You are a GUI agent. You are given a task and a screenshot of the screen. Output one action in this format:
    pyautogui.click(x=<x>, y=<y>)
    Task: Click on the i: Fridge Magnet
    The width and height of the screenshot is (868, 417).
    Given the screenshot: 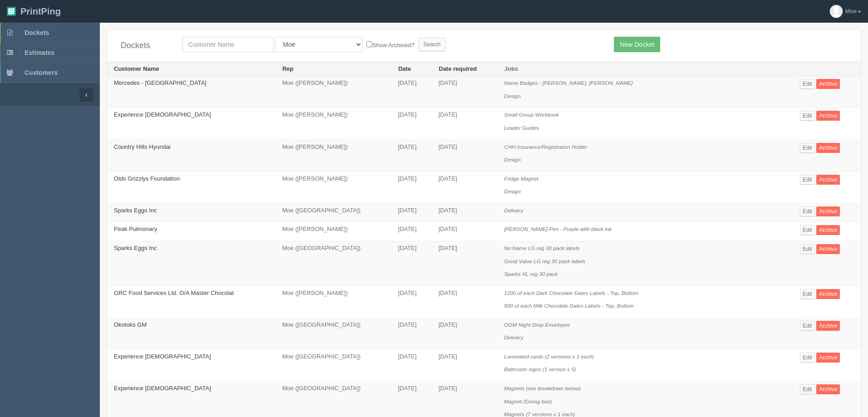 What is the action you would take?
    pyautogui.click(x=521, y=178)
    